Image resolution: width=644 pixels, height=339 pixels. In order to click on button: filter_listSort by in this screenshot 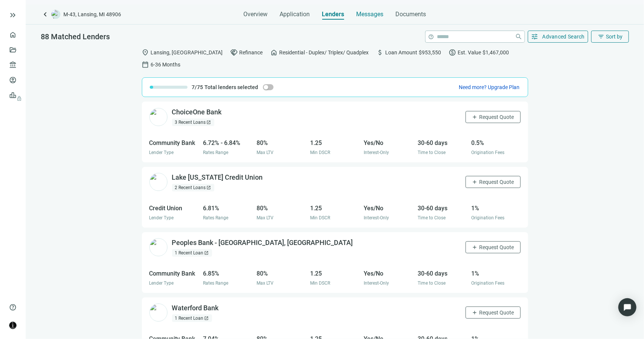, I will do `click(610, 37)`.